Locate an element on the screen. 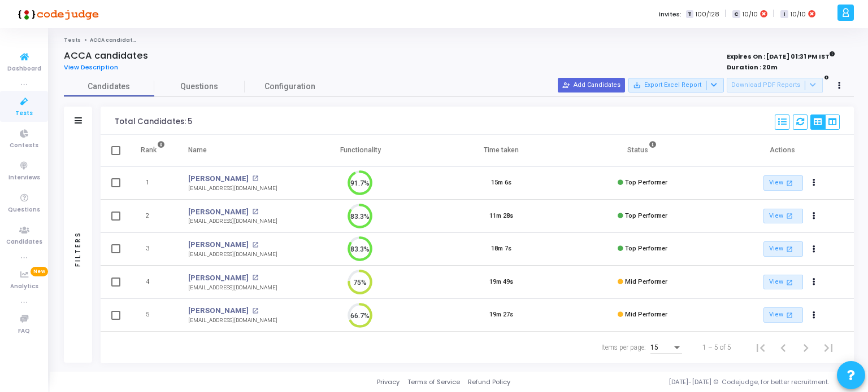 Image resolution: width=868 pixels, height=392 pixels. th: Actions is located at coordinates (783, 151).